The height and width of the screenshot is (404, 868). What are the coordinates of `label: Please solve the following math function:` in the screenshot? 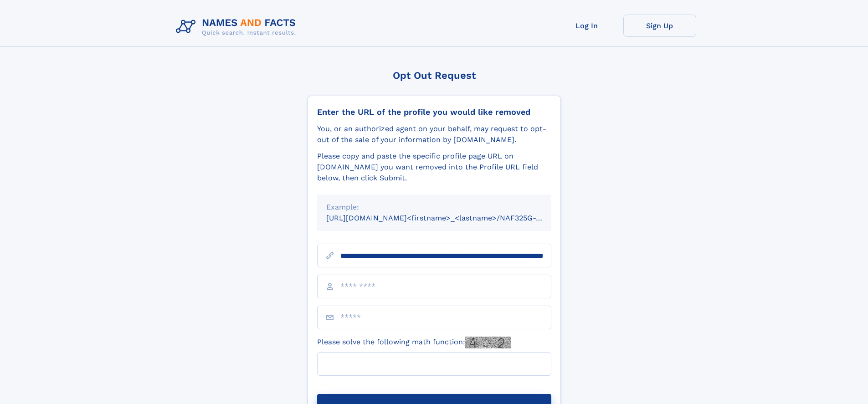 It's located at (414, 342).